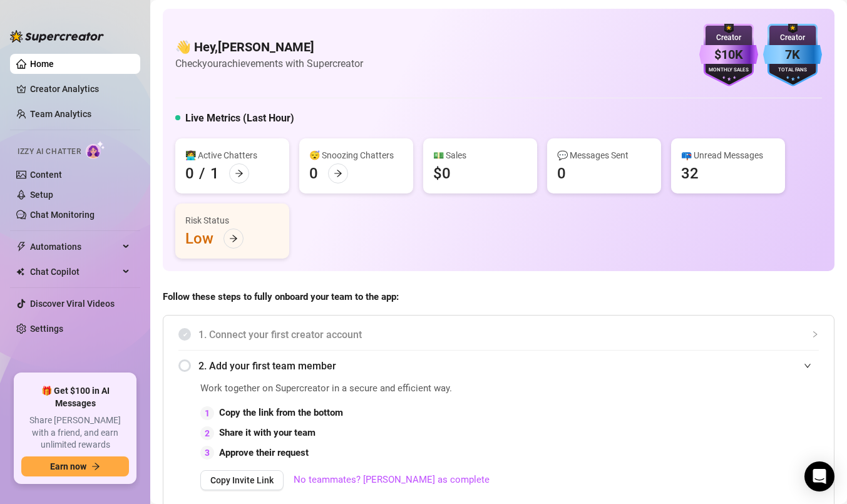  What do you see at coordinates (49, 151) in the screenshot?
I see `span: Izzy AI Chatter` at bounding box center [49, 151].